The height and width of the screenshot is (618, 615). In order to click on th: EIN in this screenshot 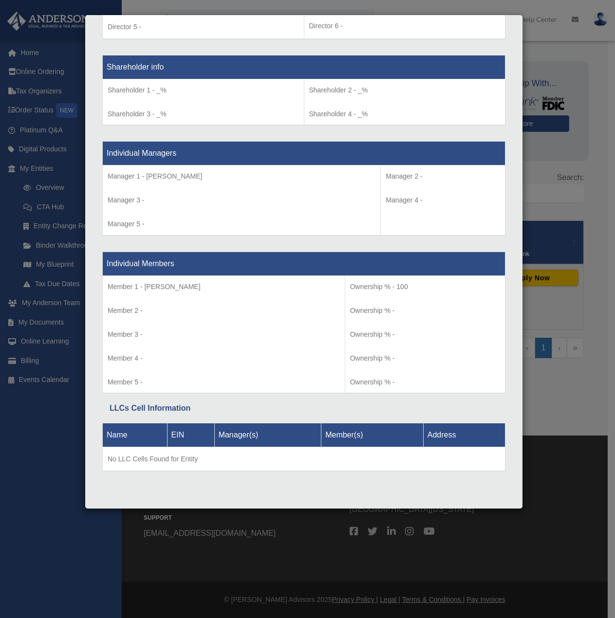, I will do `click(190, 435)`.